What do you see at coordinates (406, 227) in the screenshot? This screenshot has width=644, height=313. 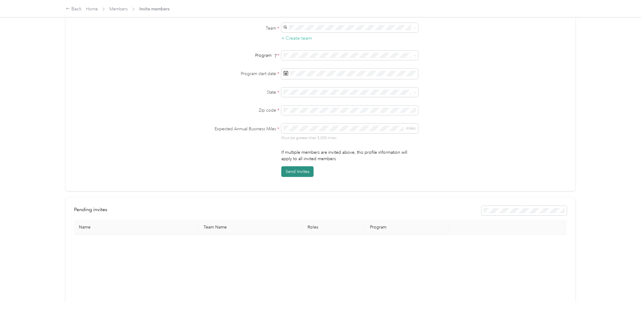 I see `th: Program` at bounding box center [406, 227].